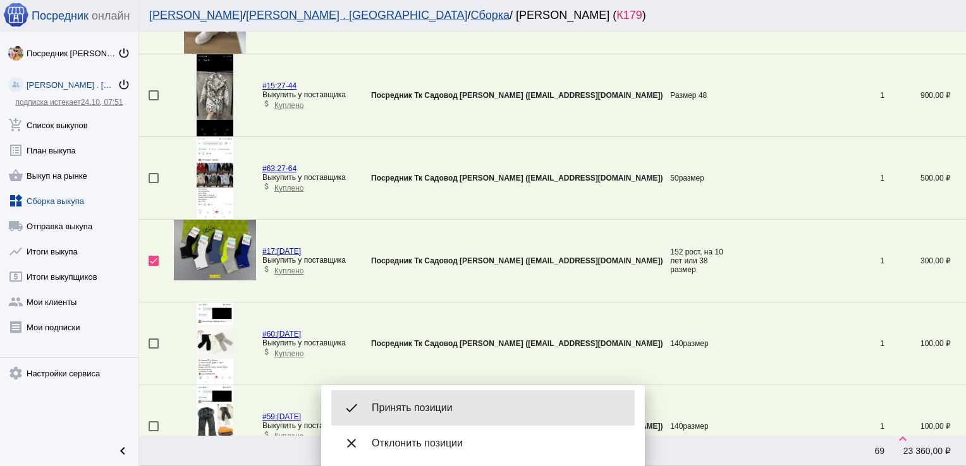 Image resolution: width=966 pixels, height=466 pixels. I want to click on img: community_200.png, so click(16, 85).